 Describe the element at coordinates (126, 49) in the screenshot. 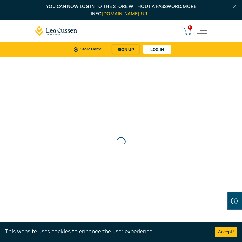

I see `a: sign up` at that location.